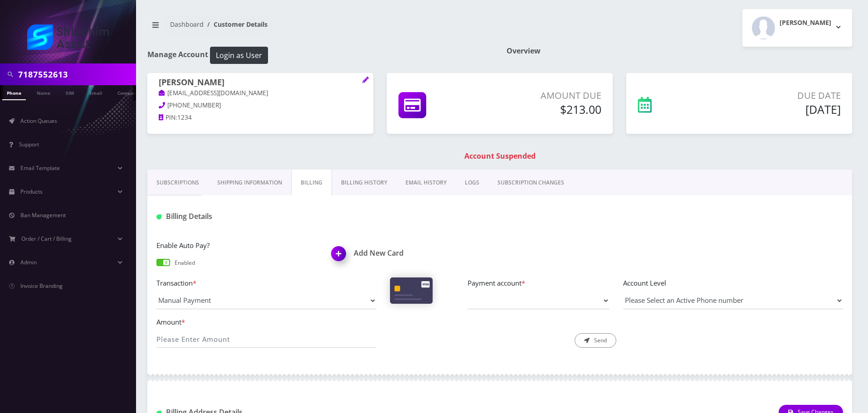  I want to click on a: LOGS, so click(472, 182).